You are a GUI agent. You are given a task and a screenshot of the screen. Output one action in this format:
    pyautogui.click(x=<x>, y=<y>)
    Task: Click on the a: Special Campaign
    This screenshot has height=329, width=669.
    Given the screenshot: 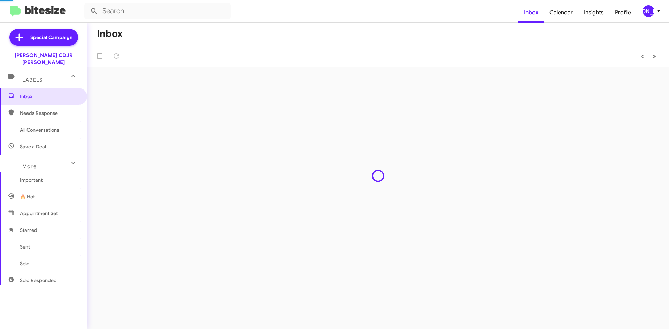 What is the action you would take?
    pyautogui.click(x=44, y=37)
    